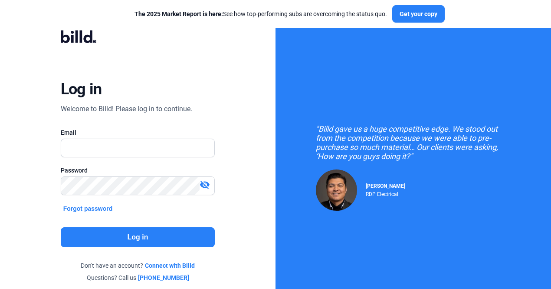  What do you see at coordinates (81, 89) in the screenshot?
I see `div: Log in` at bounding box center [81, 89].